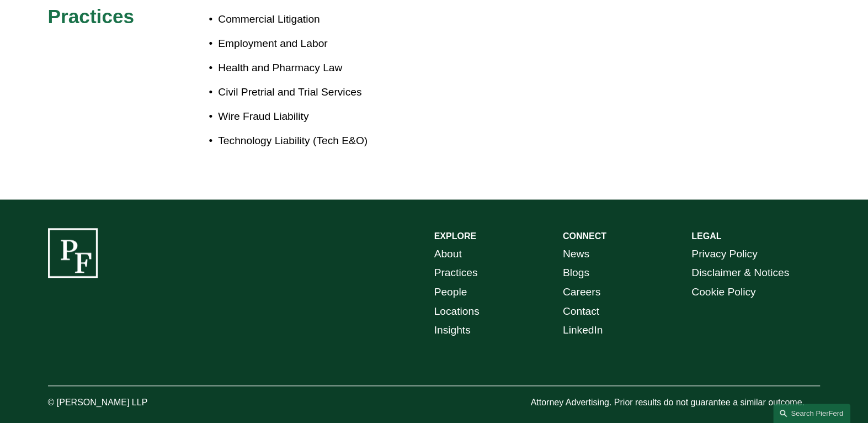  What do you see at coordinates (576, 273) in the screenshot?
I see `a: Blogs` at bounding box center [576, 273].